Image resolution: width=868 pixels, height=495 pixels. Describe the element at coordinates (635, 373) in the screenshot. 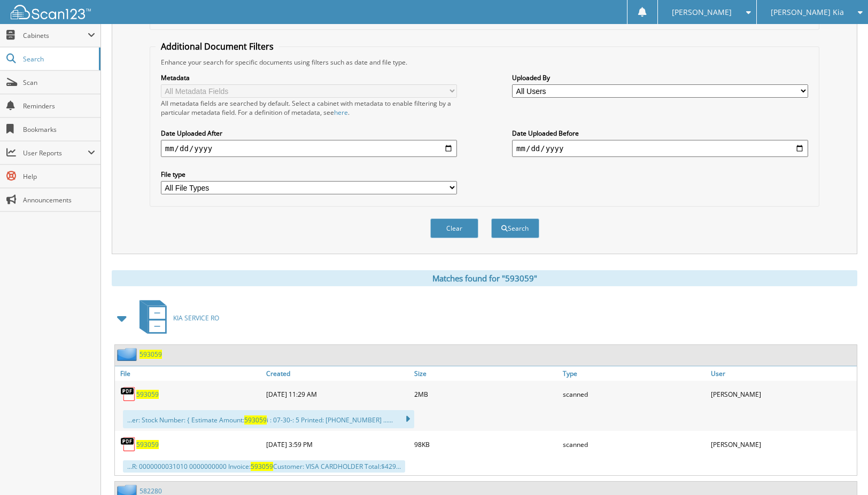

I see `a: Type` at that location.